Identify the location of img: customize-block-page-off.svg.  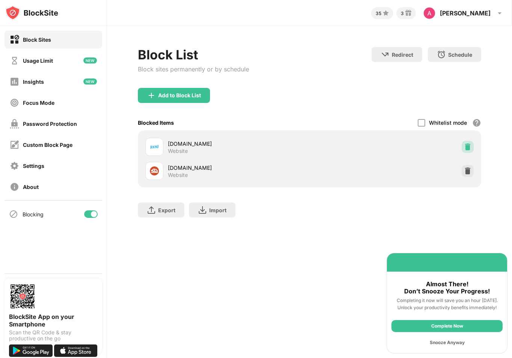
(14, 145).